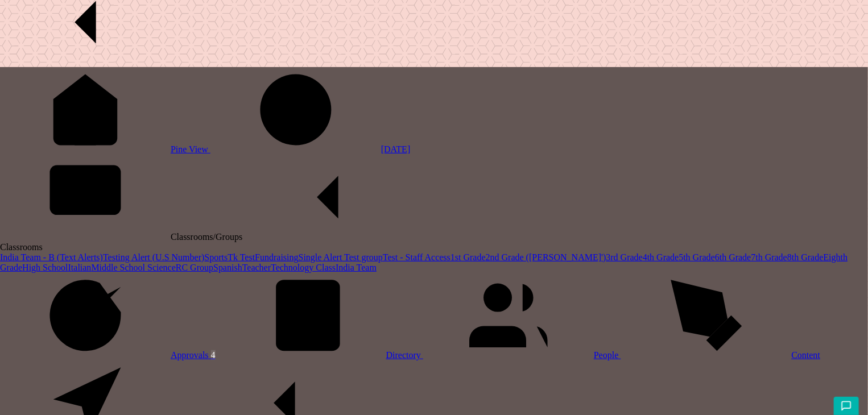  What do you see at coordinates (153, 257) in the screenshot?
I see `a: Testing Alert (U.S Number)` at bounding box center [153, 257].